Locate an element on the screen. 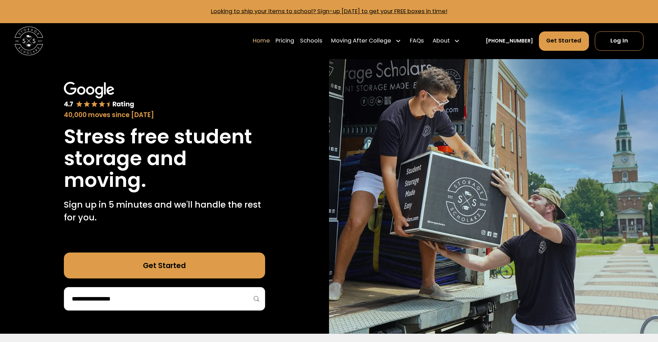 This screenshot has height=342, width=658. img: Google 4.7 star rating is located at coordinates (99, 95).